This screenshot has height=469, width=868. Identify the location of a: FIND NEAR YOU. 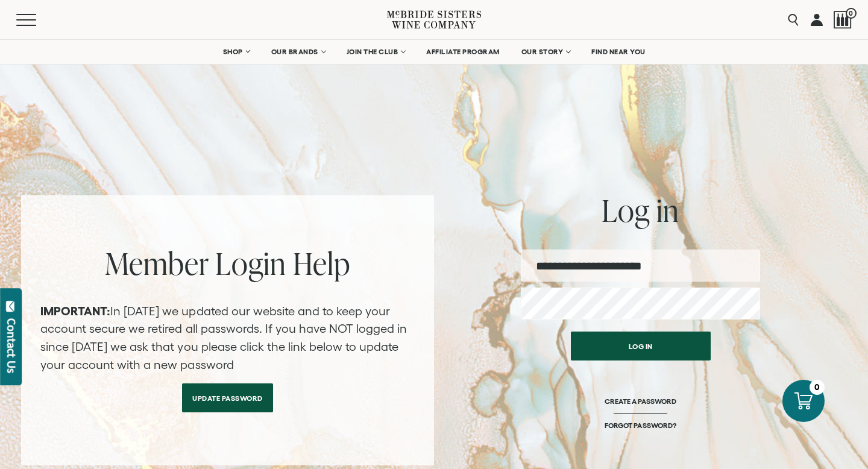
(618, 52).